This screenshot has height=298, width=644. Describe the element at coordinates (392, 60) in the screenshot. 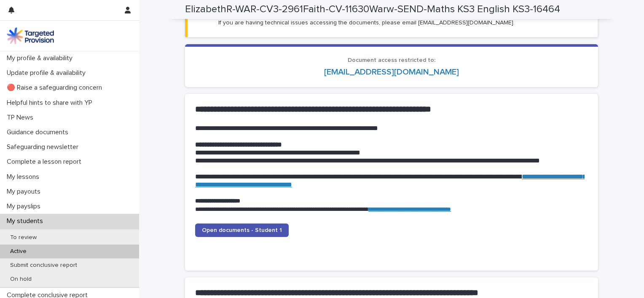

I see `span: Document access restricted to:` at that location.